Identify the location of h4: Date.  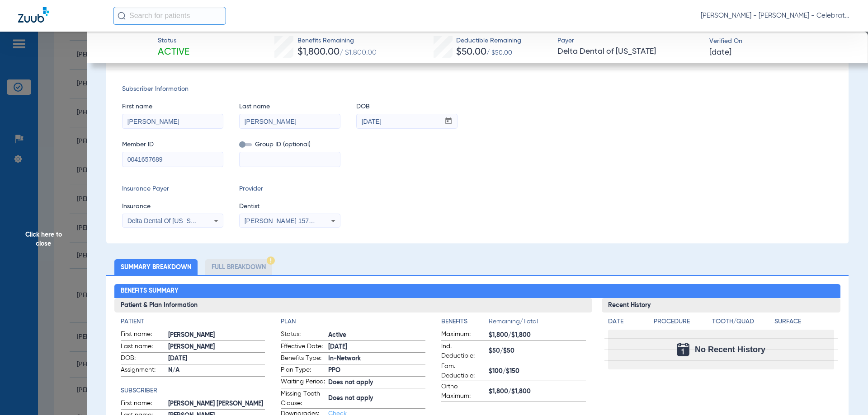
(627, 322).